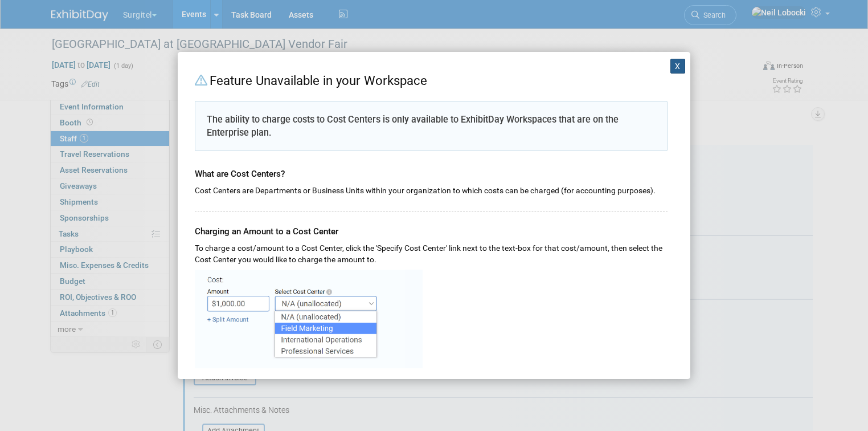 This screenshot has height=431, width=868. Describe the element at coordinates (431, 126) in the screenshot. I see `div: The ability to charge costs to Cost Centers is only available to ExhibitDay Workspaces that are o...` at that location.